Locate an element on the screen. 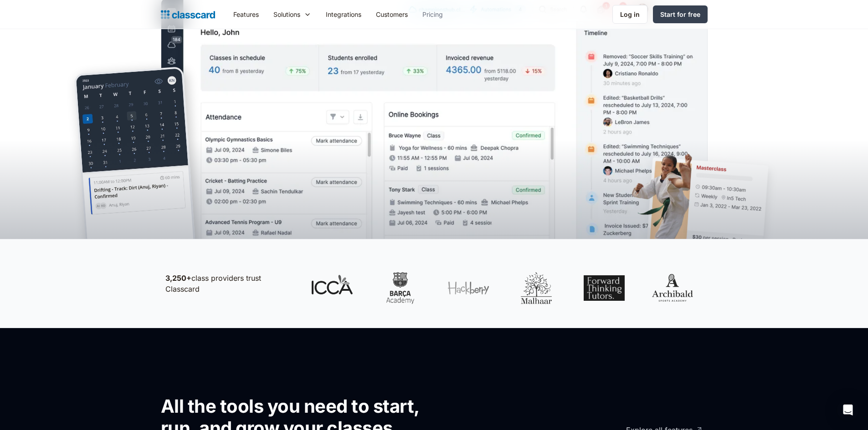 The height and width of the screenshot is (430, 868). a: Log in is located at coordinates (630, 14).